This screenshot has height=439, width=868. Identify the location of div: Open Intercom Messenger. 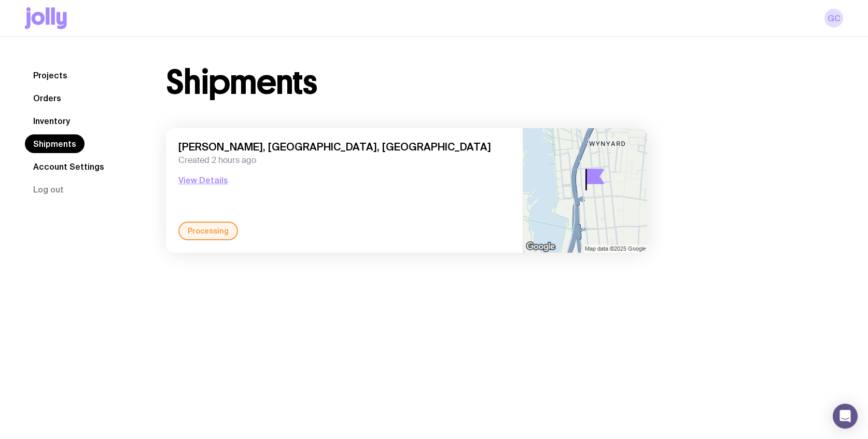
(845, 416).